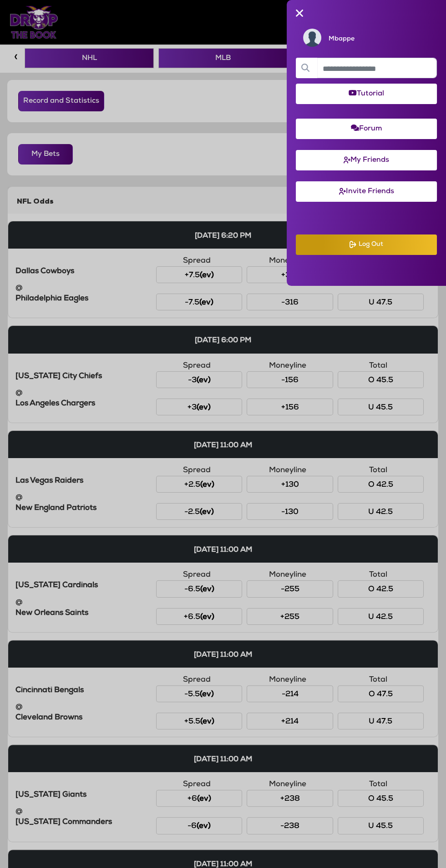 The height and width of the screenshot is (868, 446). Describe the element at coordinates (376, 68) in the screenshot. I see `input: Example text with button addon` at that location.